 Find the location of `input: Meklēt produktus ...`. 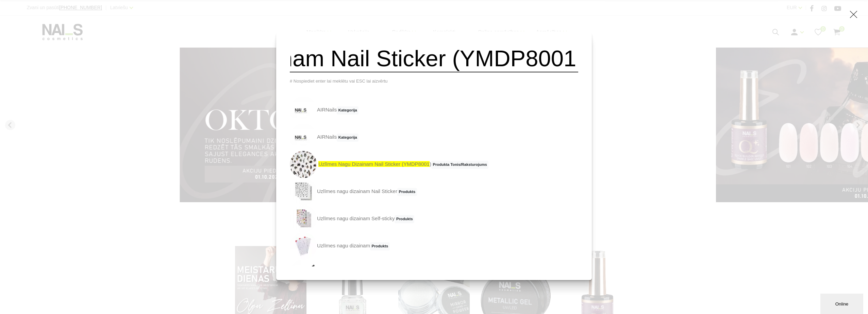

input: Meklēt produktus ... is located at coordinates (434, 58).